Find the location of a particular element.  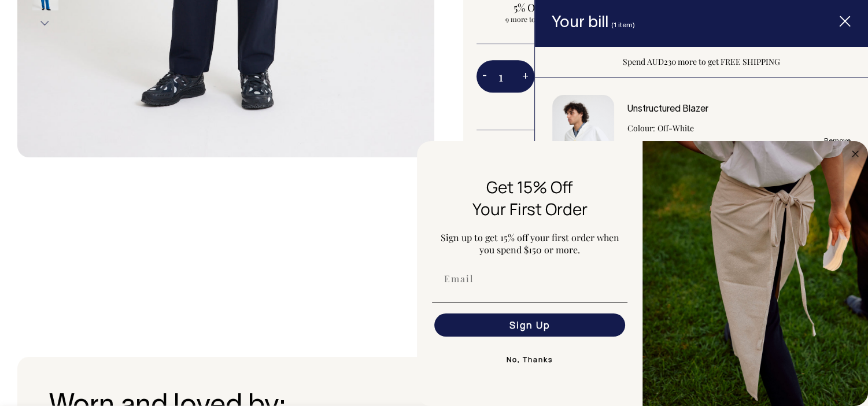

img: underline is located at coordinates (530, 302).